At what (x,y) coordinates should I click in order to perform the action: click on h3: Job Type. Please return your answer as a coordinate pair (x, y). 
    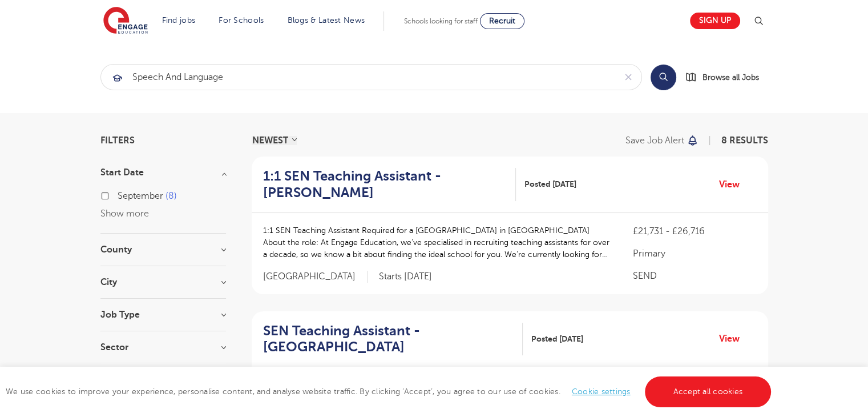
    Looking at the image, I should click on (163, 315).